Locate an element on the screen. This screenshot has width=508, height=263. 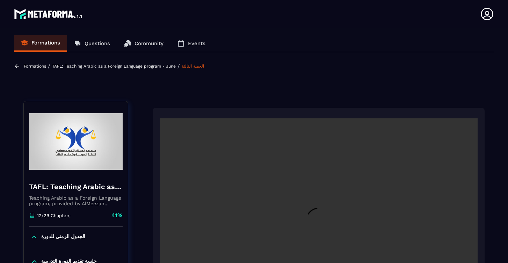
p: 12/29 Chapters is located at coordinates (54, 215).